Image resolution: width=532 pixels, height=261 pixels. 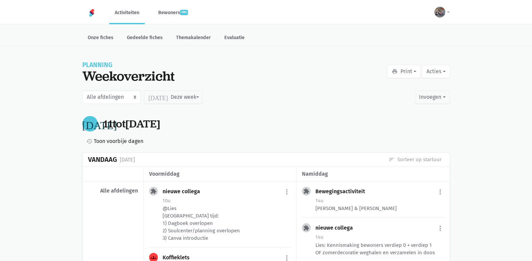 I want to click on button: Acties, so click(x=436, y=71).